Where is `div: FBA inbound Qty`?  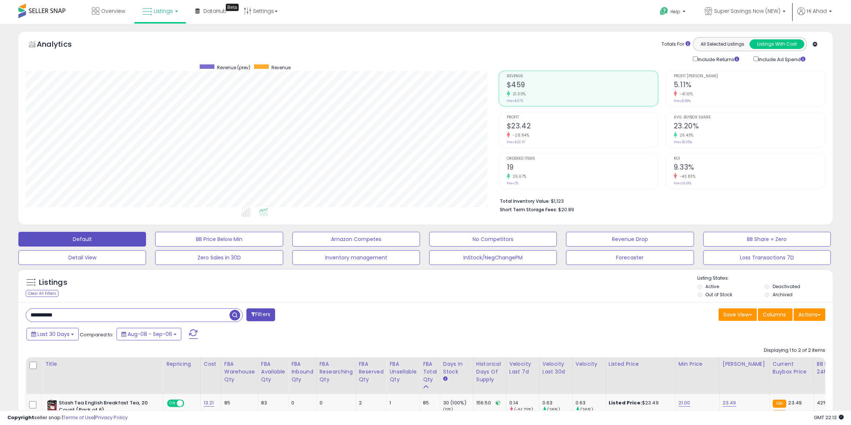 div: FBA inbound Qty is located at coordinates (302, 371).